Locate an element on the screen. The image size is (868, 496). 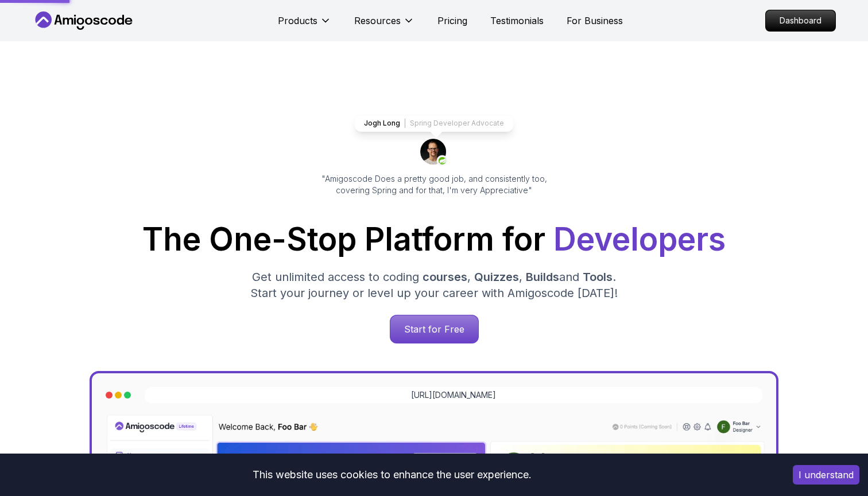
p: Dashboard is located at coordinates (801, 21).